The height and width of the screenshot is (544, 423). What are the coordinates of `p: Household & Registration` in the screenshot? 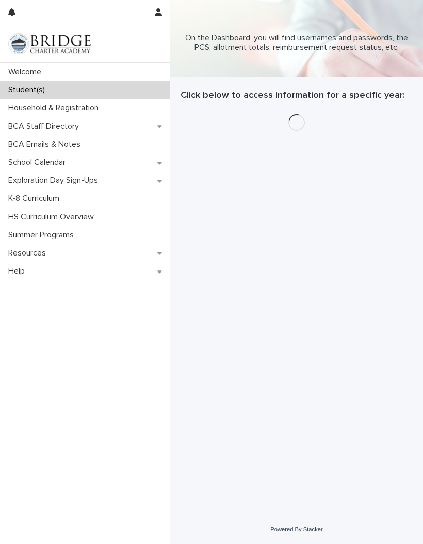 It's located at (55, 108).